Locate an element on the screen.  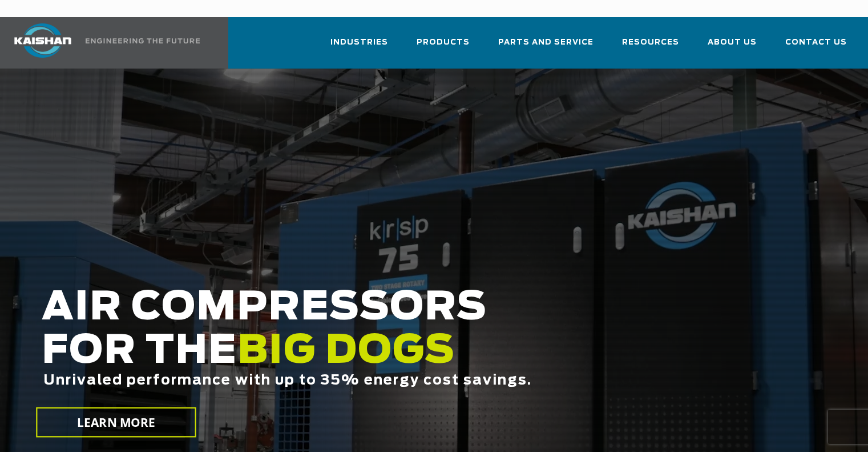
img: Engineering the future is located at coordinates (143, 40).